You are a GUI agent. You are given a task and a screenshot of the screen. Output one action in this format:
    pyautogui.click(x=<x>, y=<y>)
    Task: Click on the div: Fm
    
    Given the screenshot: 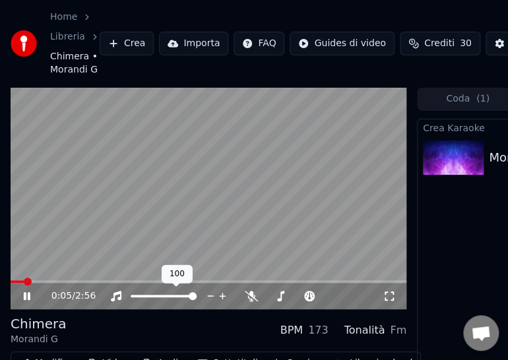 What is the action you would take?
    pyautogui.click(x=398, y=331)
    